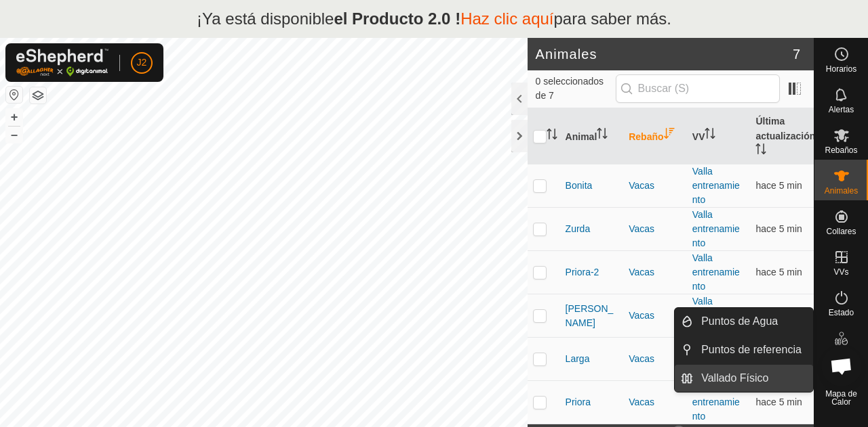  What do you see at coordinates (796, 54) in the screenshot?
I see `font: 7` at bounding box center [796, 54].